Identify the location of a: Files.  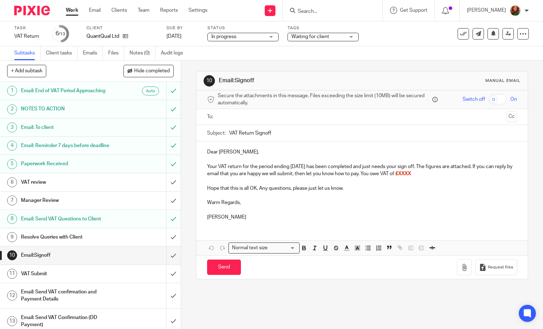
(116, 53).